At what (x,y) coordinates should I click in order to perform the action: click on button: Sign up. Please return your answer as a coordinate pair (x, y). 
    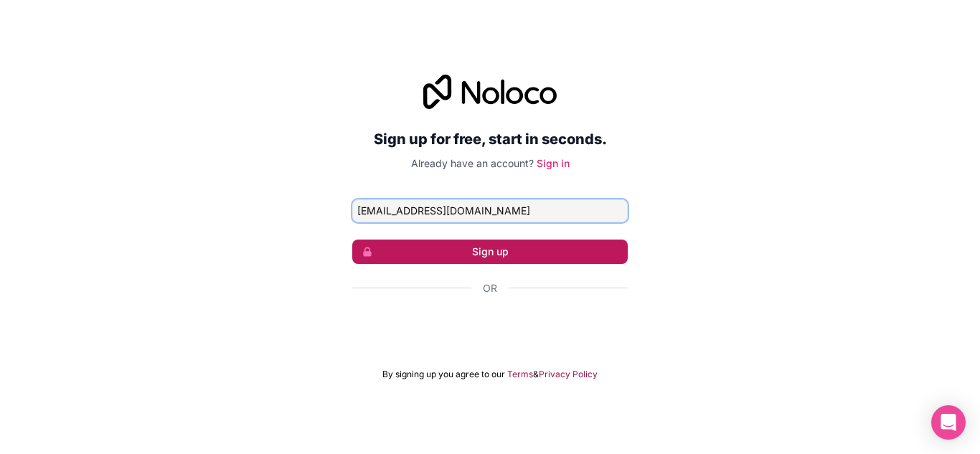
    Looking at the image, I should click on (490, 252).